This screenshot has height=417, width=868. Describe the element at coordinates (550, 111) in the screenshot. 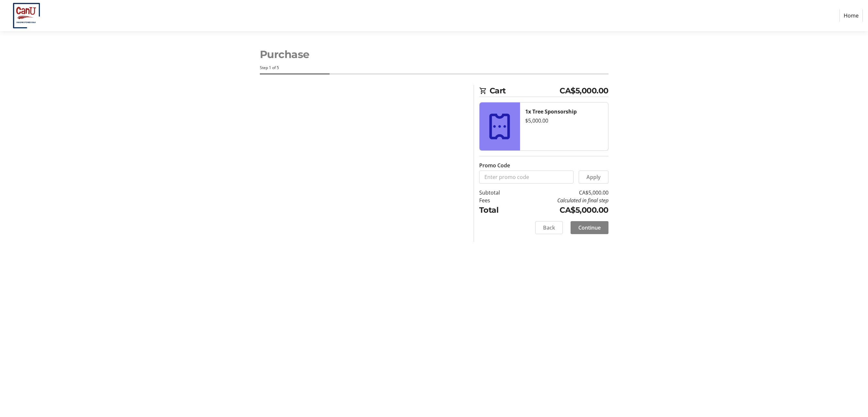

I see `strong: 1x Tree Sponsorship` at that location.